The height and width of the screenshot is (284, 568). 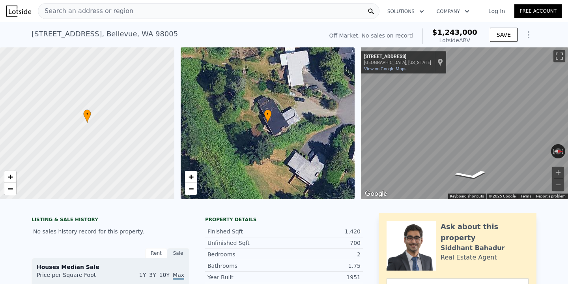 What do you see at coordinates (558, 185) in the screenshot?
I see `button: Zoom out` at bounding box center [558, 185].